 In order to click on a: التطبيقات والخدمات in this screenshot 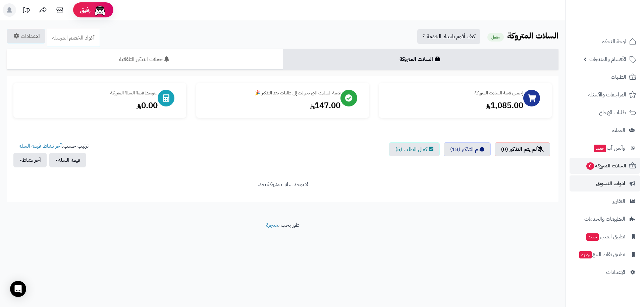, I will do `click(605, 219)`.